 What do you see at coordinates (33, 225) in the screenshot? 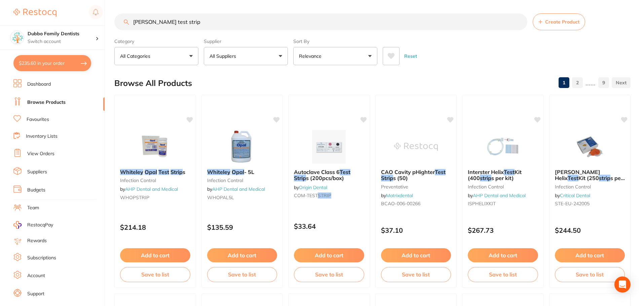
I see `a: RestocqPay` at bounding box center [33, 225].